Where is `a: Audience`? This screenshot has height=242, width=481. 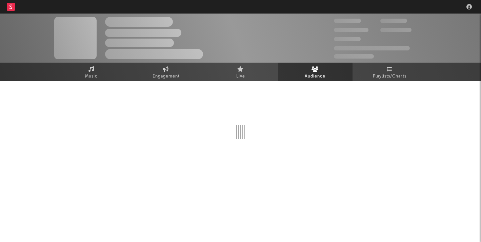
a: Audience is located at coordinates (315, 72).